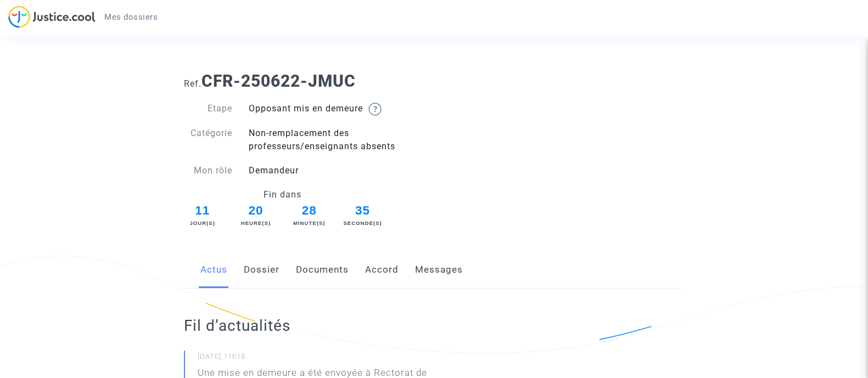 The width and height of the screenshot is (868, 378). Describe the element at coordinates (52, 16) in the screenshot. I see `img: jc-logo.svg` at that location.